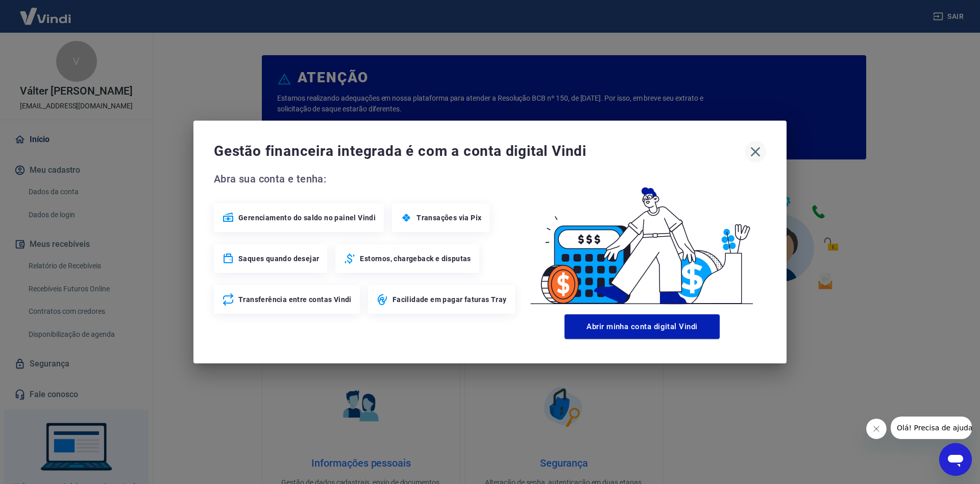  What do you see at coordinates (295, 299) in the screenshot?
I see `span: Transferência entre contas Vindi` at bounding box center [295, 299].